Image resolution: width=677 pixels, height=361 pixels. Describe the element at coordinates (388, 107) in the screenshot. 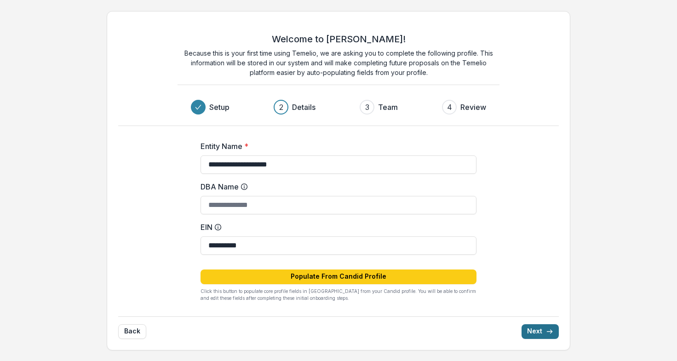

I see `h3: Team` at that location.